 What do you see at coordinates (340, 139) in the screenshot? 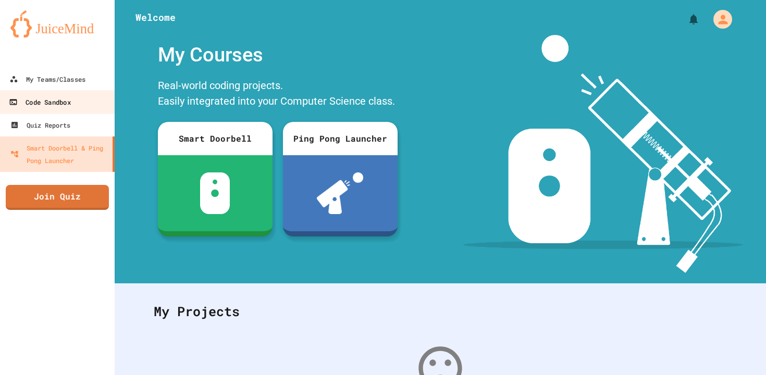
I see `div: Ping Pong Launcher` at bounding box center [340, 139].